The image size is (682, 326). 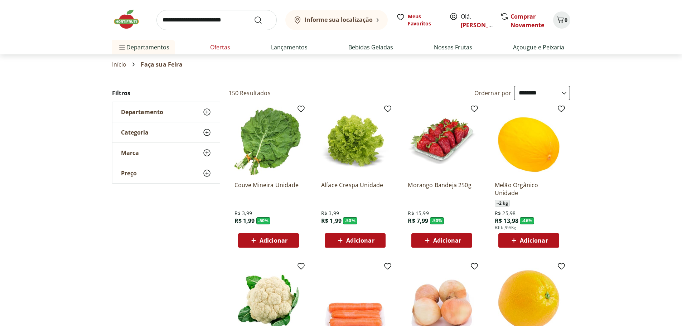 What do you see at coordinates (135, 132) in the screenshot?
I see `span: Categoria` at bounding box center [135, 132].